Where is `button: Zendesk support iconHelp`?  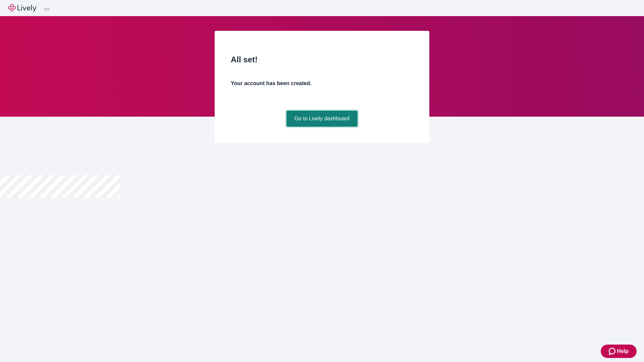
button: Zendesk support iconHelp is located at coordinates (618, 351).